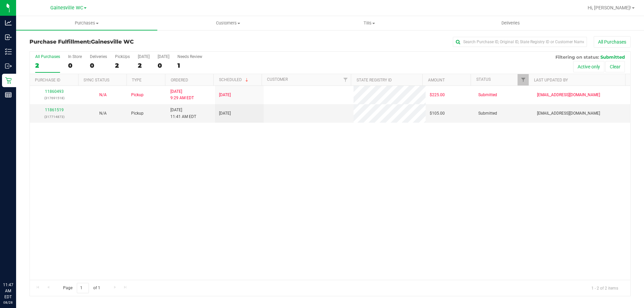 Image resolution: width=644 pixels, height=308 pixels. I want to click on a: Customer, so click(277, 79).